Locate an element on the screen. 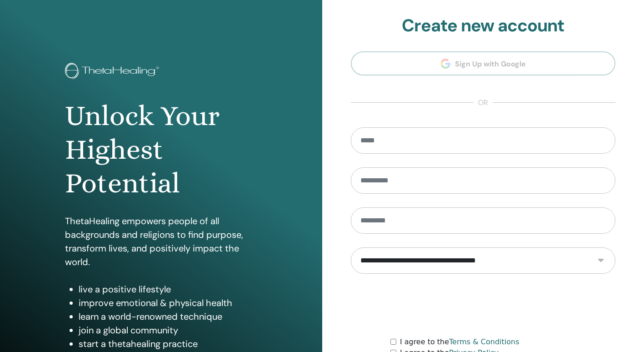 The width and height of the screenshot is (644, 352). p: ThetaHealing empowers people of all backgrounds and religions to find purpose, transform lives, a... is located at coordinates (161, 242).